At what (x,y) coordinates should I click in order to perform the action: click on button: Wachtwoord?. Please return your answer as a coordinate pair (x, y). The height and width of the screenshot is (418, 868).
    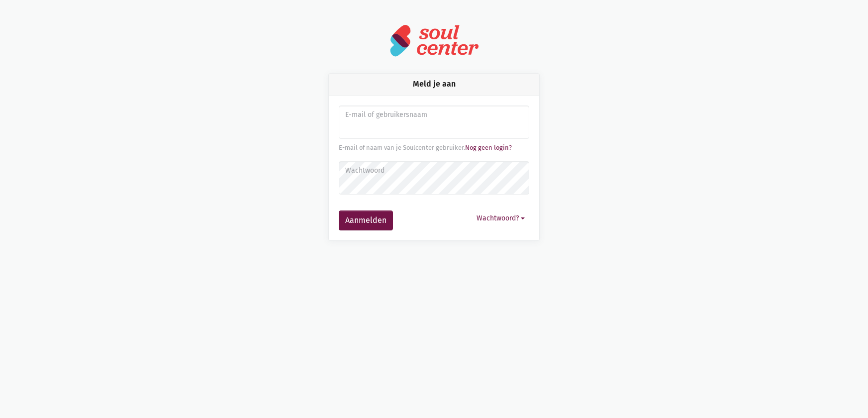
    Looking at the image, I should click on (501, 218).